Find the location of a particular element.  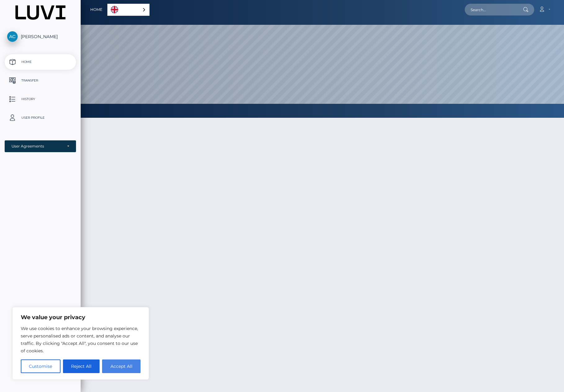

div: Language is located at coordinates (128, 9).